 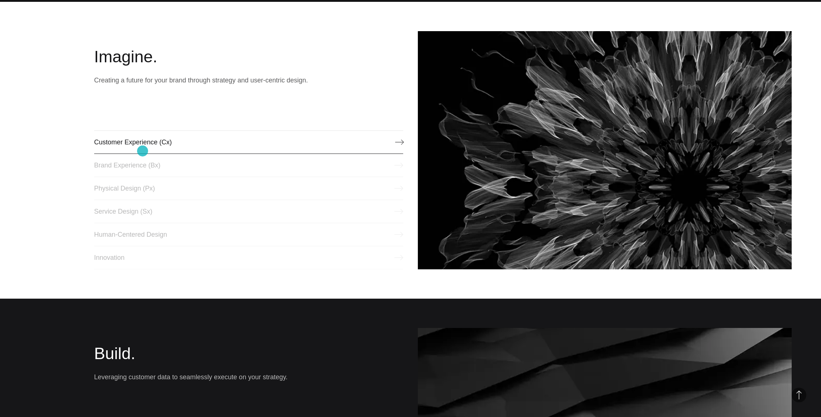 I want to click on button: Back to Top, so click(x=799, y=395).